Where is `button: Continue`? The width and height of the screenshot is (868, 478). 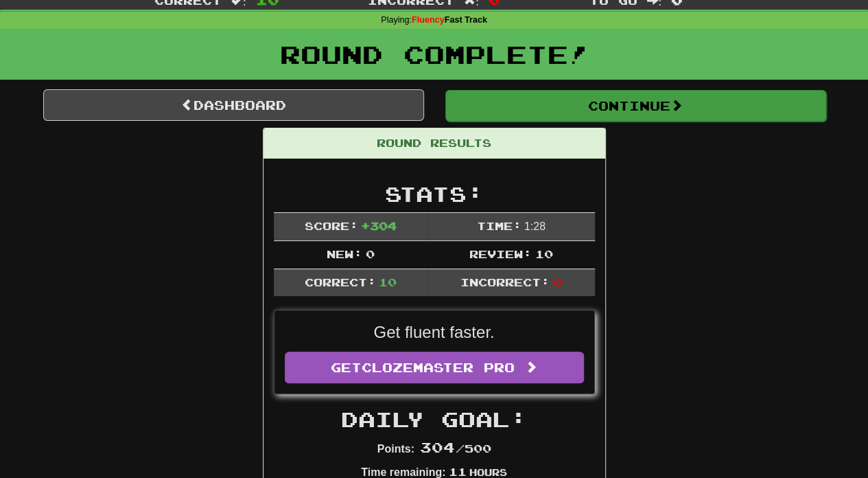 button: Continue is located at coordinates (636, 106).